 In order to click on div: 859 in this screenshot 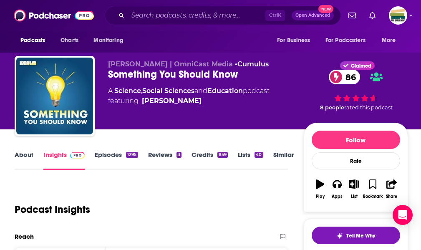, I will do `click(222, 155)`.